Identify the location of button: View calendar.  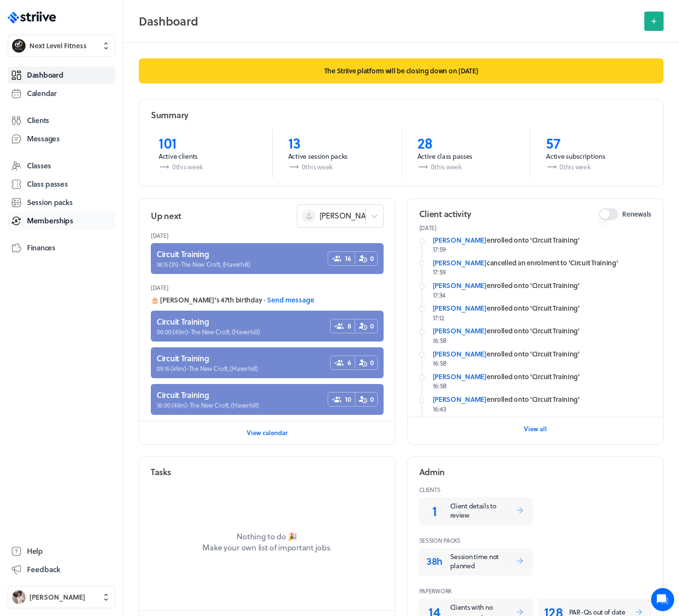
(267, 433).